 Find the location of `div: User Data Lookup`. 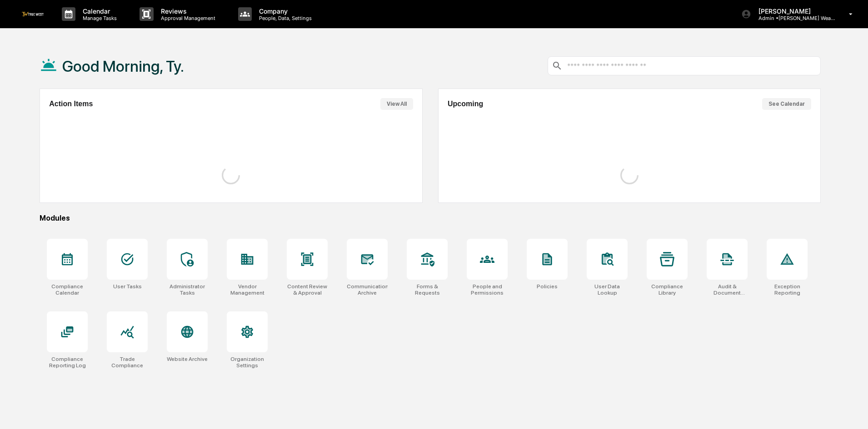

div: User Data Lookup is located at coordinates (607, 290).